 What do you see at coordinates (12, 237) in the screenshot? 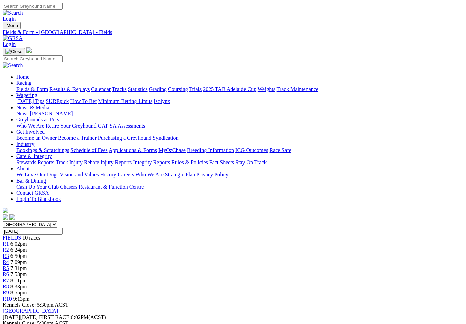
I see `span: FIELDS` at bounding box center [12, 237].